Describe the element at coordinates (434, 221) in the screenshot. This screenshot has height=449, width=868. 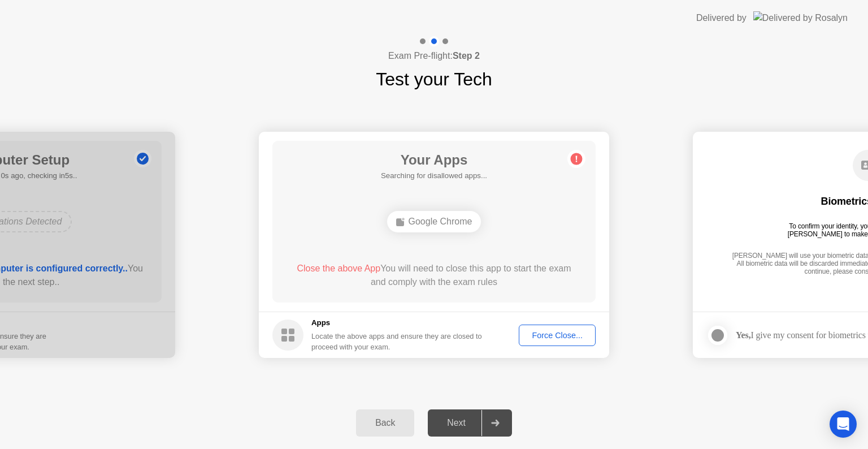
I see `div: Google Chrome` at that location.